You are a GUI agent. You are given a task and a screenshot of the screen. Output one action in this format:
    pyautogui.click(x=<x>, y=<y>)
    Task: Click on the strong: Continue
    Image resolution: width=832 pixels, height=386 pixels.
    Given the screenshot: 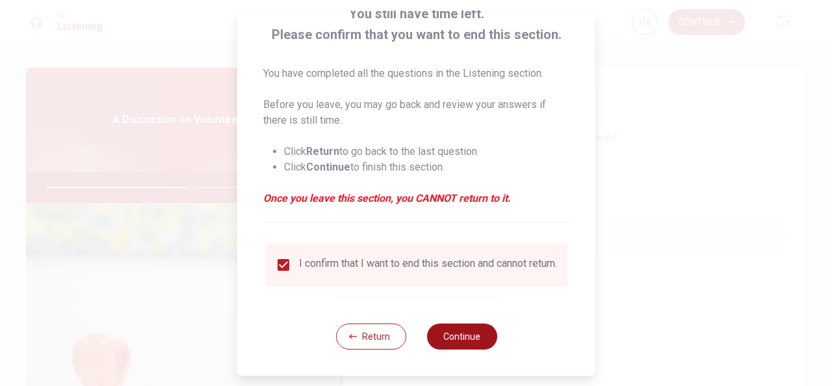 What is the action you would take?
    pyautogui.click(x=328, y=166)
    